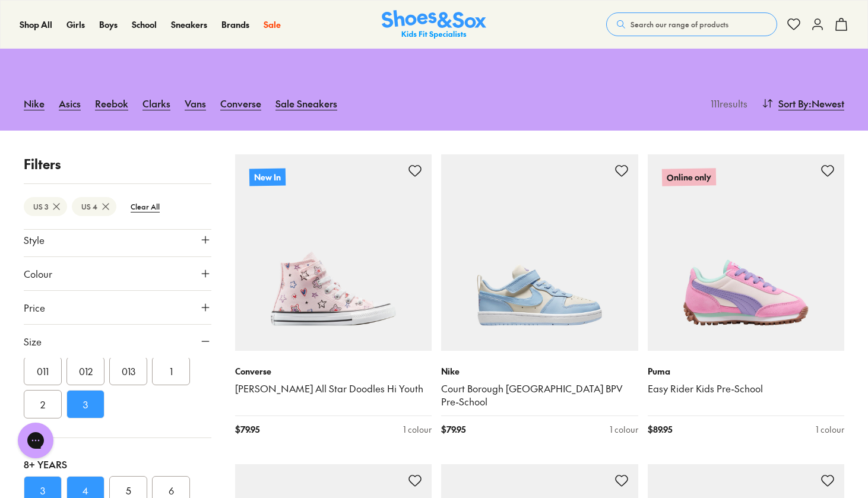 The height and width of the screenshot is (498, 868). Describe the element at coordinates (333, 371) in the screenshot. I see `p: Converse` at that location.